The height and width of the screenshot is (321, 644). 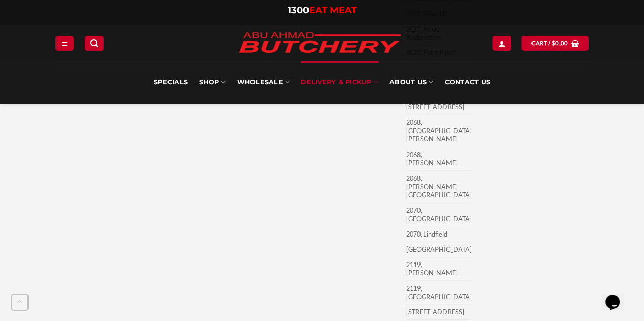 What do you see at coordinates (560, 43) in the screenshot?
I see `bdi: 0.00` at bounding box center [560, 43].